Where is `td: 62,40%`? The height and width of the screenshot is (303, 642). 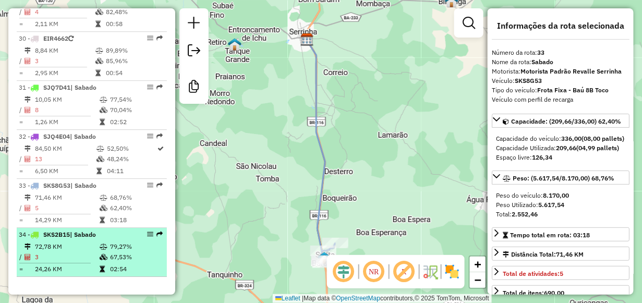
td: 62,40% is located at coordinates (136, 208).